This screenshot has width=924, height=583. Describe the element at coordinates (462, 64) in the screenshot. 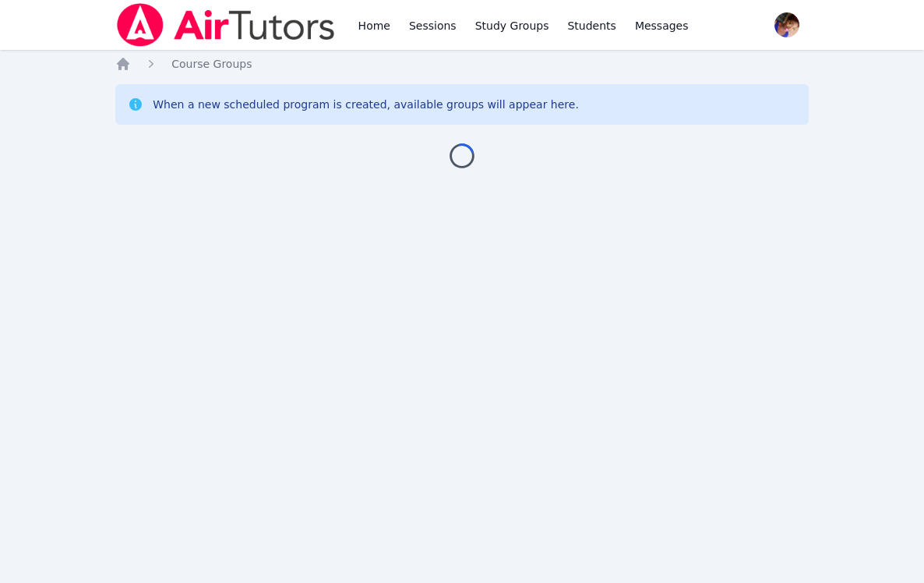

I see `nav: Breadcrumb` at that location.